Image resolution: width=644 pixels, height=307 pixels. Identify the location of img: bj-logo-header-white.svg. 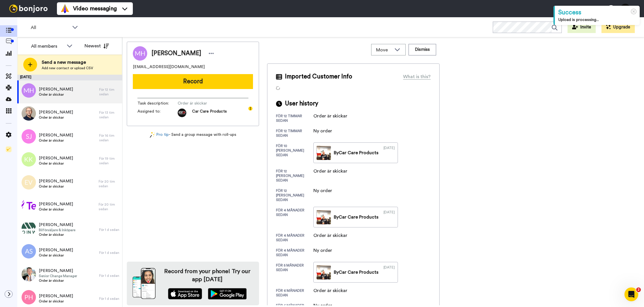
(28, 8).